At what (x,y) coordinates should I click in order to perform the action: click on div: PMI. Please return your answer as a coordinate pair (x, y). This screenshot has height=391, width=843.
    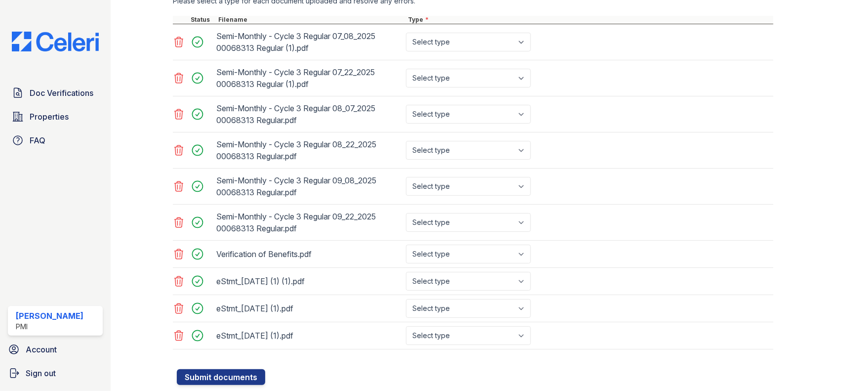
    Looking at the image, I should click on (49, 327).